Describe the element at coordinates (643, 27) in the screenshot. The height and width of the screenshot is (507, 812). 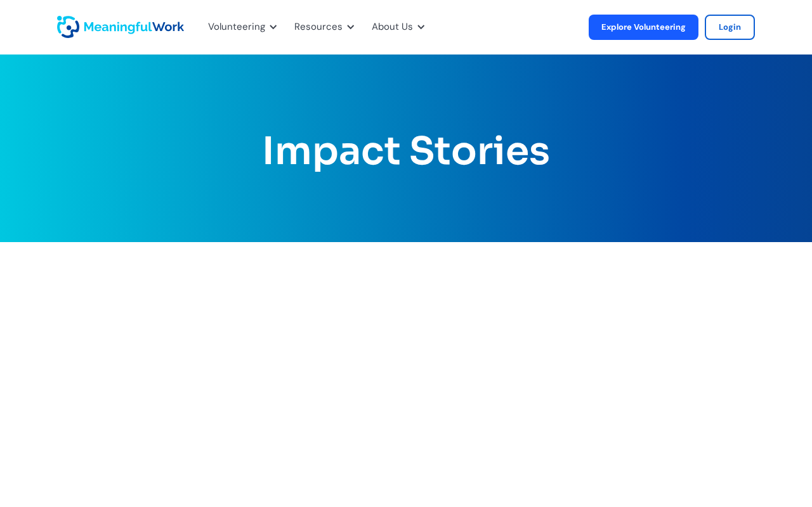
I see `a: Explore Volunteering` at that location.